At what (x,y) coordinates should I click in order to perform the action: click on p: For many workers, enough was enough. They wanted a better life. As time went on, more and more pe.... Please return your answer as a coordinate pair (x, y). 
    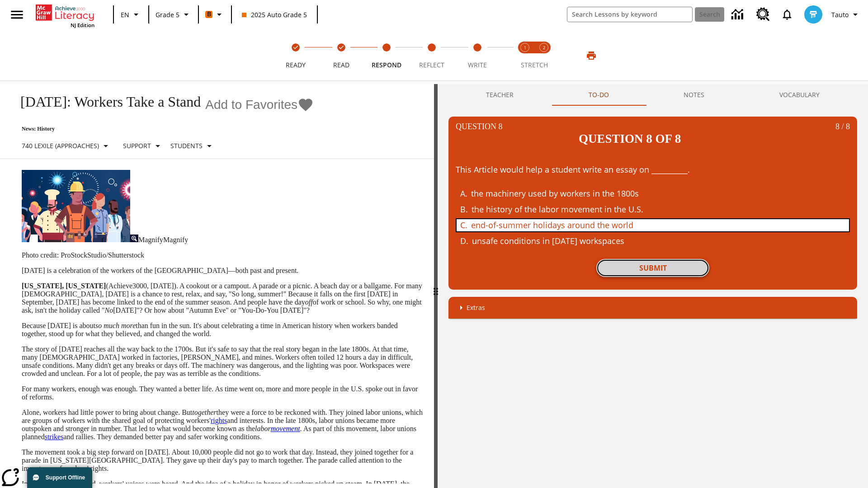
    Looking at the image, I should click on (223, 393).